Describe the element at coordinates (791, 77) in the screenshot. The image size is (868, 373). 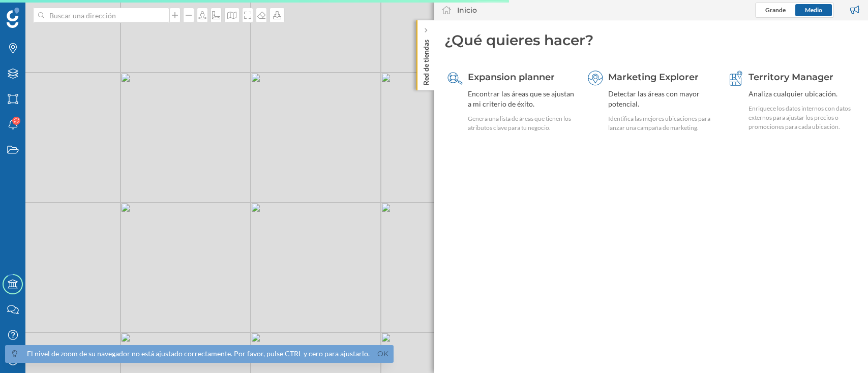
I see `span: Territory Manager` at that location.